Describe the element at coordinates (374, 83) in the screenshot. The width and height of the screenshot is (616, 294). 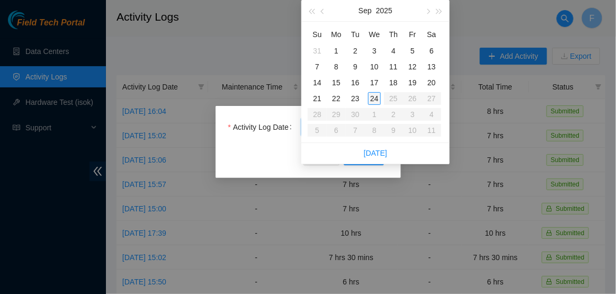
I see `div: 17` at that location.